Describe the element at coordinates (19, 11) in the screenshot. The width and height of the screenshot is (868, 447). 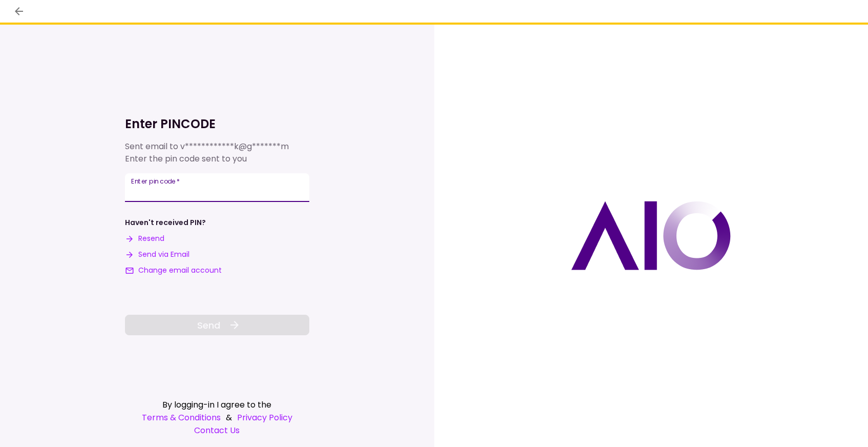
I see `button: back` at that location.